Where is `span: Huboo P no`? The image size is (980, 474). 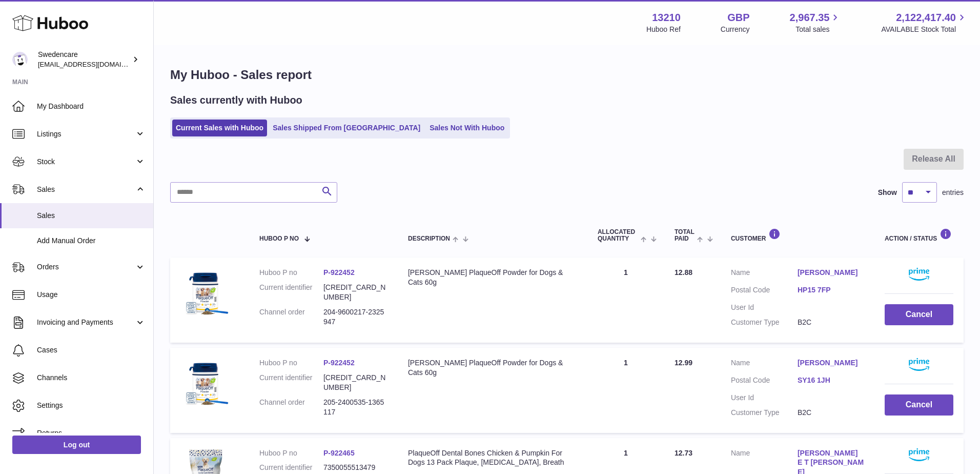
span: Huboo P no is located at coordinates (279, 239).